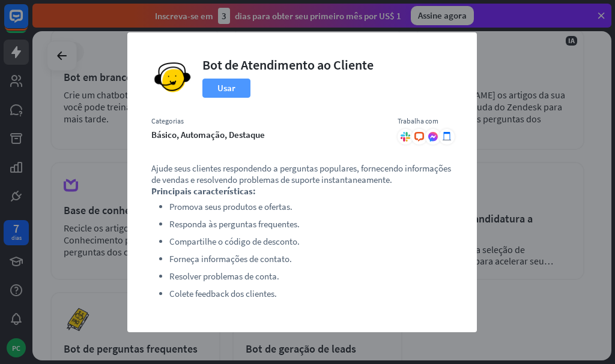 The height and width of the screenshot is (364, 615). I want to click on font: Categorias, so click(167, 120).